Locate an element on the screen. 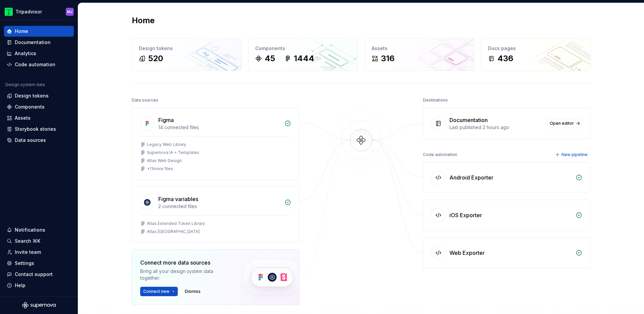  div: Contact support is located at coordinates (34, 274).